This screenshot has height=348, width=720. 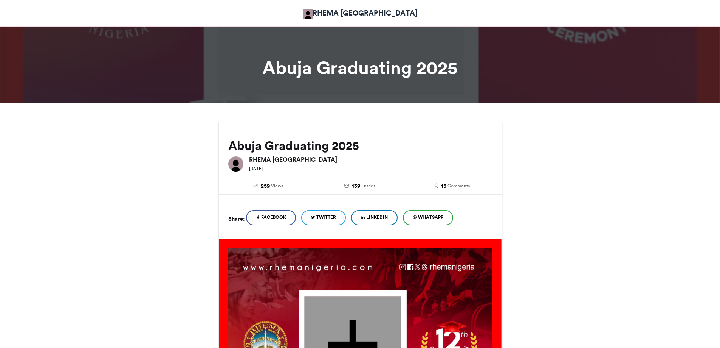 I want to click on span: LinkedIn, so click(x=377, y=217).